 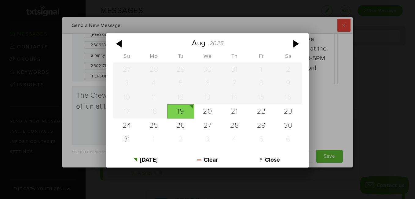 I want to click on div: 08/08/2025, so click(x=261, y=83).